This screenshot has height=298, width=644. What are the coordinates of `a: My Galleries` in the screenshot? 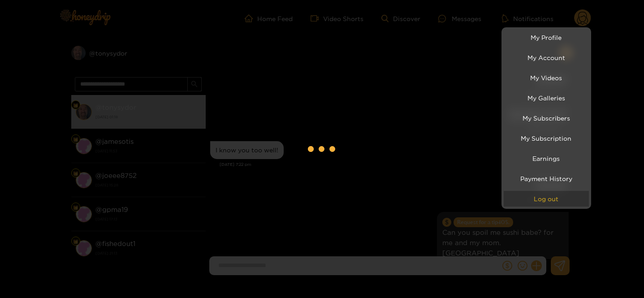 It's located at (546, 98).